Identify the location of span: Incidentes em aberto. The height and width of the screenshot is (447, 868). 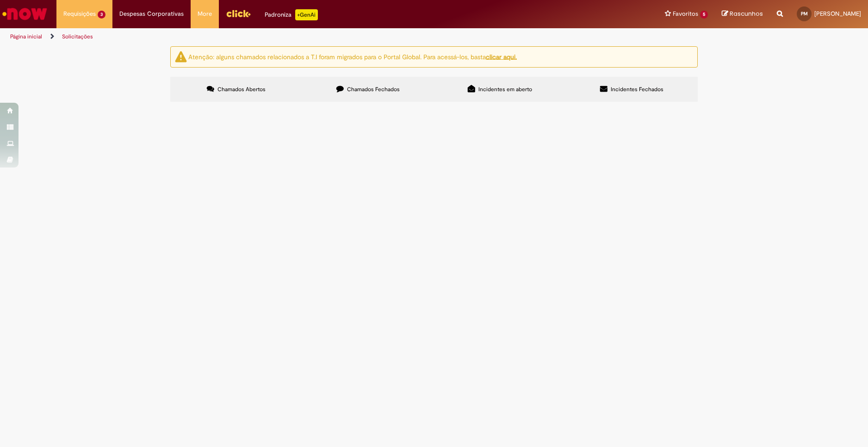
(505, 89).